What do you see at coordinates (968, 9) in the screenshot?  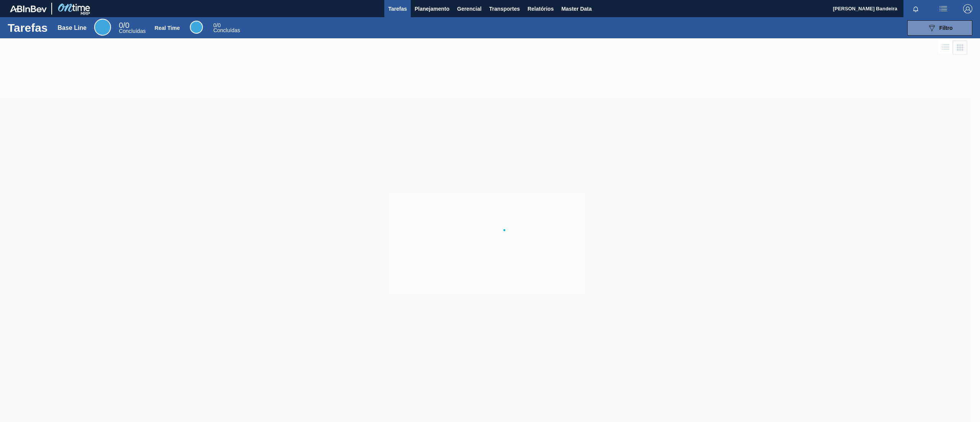 I see `img: Logout` at bounding box center [968, 9].